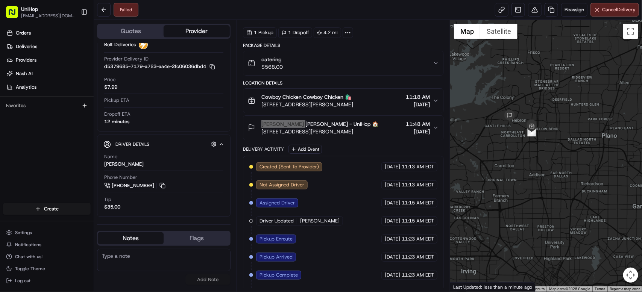 The height and width of the screenshot is (292, 642). Describe the element at coordinates (132, 79) in the screenshot. I see `button: Start new chat` at that location.